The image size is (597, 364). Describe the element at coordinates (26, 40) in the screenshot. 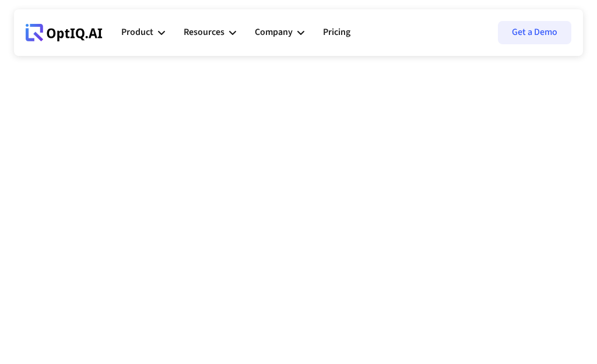

I see `div: Webflow Homepage` at that location.